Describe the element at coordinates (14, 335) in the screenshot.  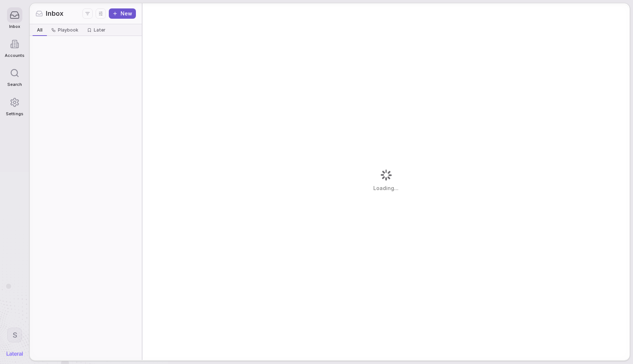
I see `span: S` at that location.